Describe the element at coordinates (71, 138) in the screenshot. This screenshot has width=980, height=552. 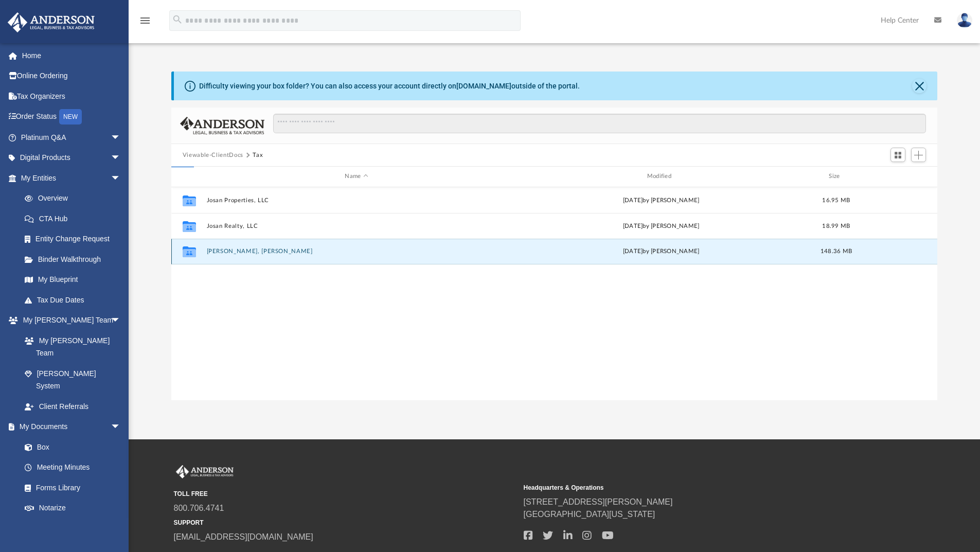
I see `a: Platinum Q&Aarrow_drop_down` at that location.